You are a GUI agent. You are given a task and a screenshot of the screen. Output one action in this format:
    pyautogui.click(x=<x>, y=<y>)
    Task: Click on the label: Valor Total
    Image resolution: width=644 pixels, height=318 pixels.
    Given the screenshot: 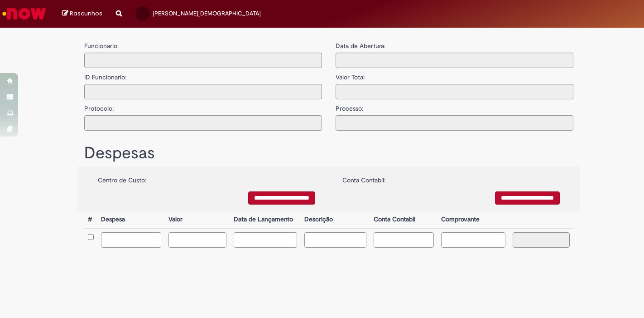 What is the action you would take?
    pyautogui.click(x=350, y=75)
    